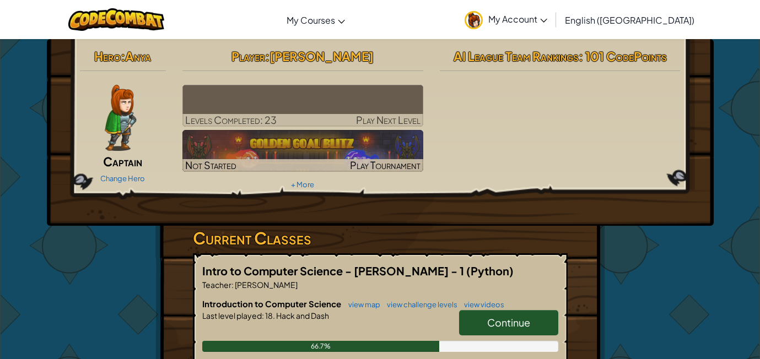  I want to click on span: Introduction to Computer Science, so click(272, 304).